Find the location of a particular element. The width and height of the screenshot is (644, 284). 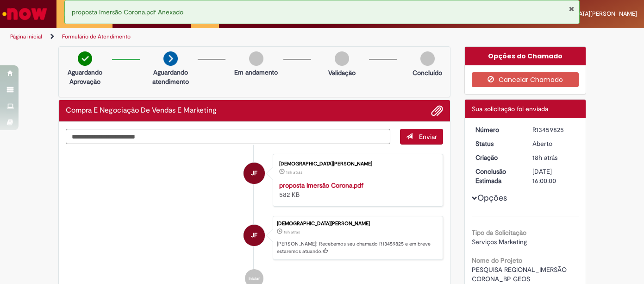

dt: Conclusão Estimada is located at coordinates (497, 176).